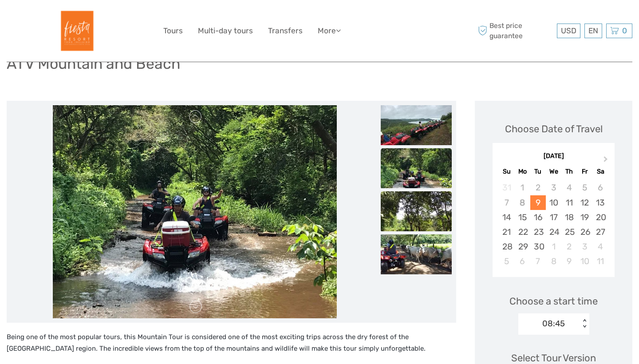 The image size is (639, 364). What do you see at coordinates (94, 63) in the screenshot?
I see `h1: ATV Mountain and Beach` at bounding box center [94, 63].